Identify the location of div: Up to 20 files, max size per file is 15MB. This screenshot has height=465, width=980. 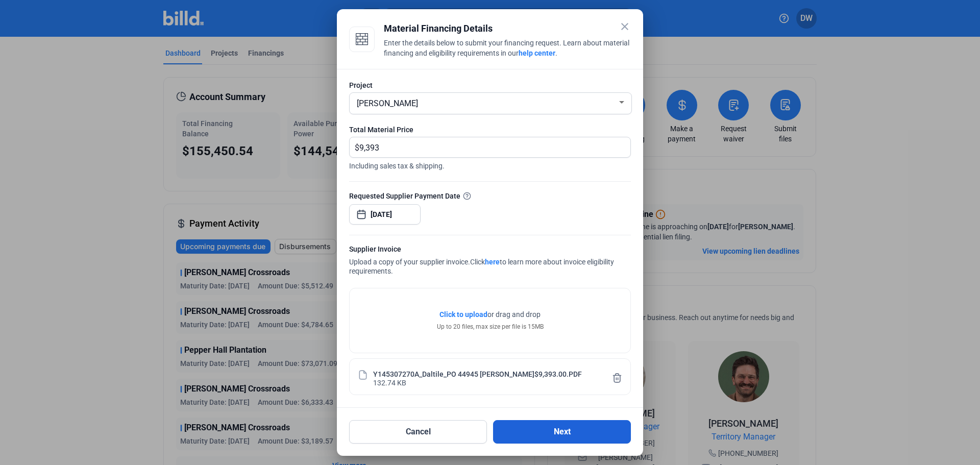
(490, 326).